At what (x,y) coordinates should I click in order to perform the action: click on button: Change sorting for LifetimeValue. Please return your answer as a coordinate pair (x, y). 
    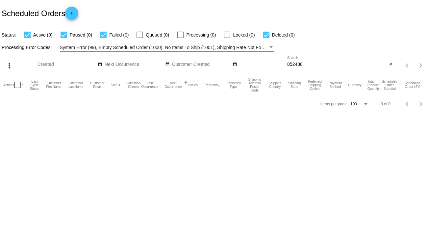
    Looking at the image, I should click on (413, 85).